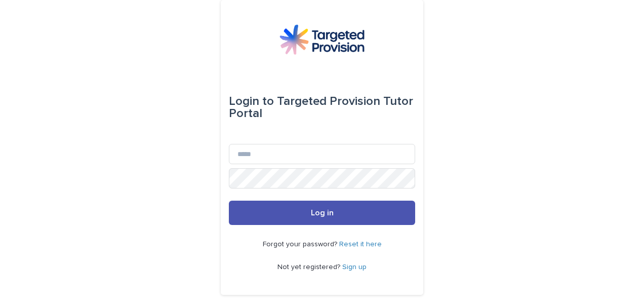 The height and width of the screenshot is (301, 644). What do you see at coordinates (322, 40) in the screenshot?
I see `img: M5nRWzHhSzIhMunXDL62` at bounding box center [322, 40].